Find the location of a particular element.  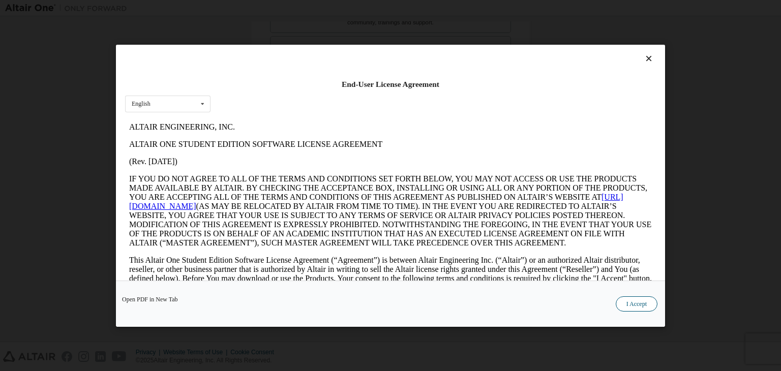

p: ALTAIR ENGINEERING, INC. is located at coordinates (266, 9).